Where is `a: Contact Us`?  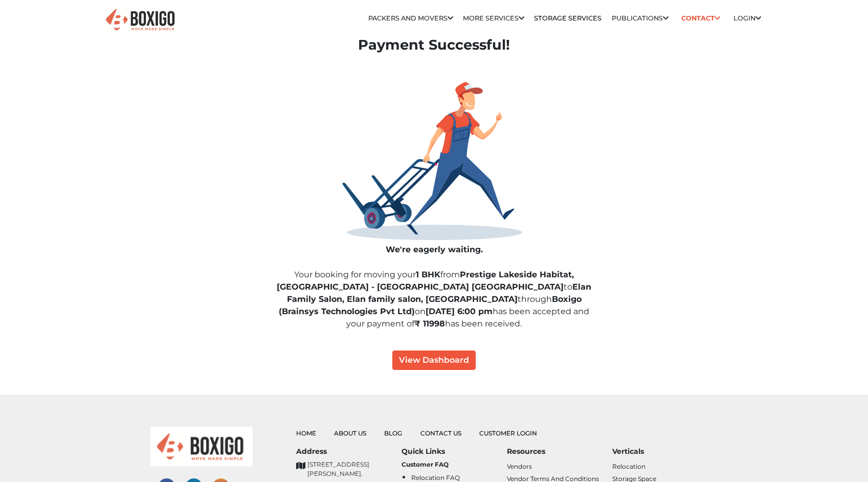 a: Contact Us is located at coordinates (442, 432).